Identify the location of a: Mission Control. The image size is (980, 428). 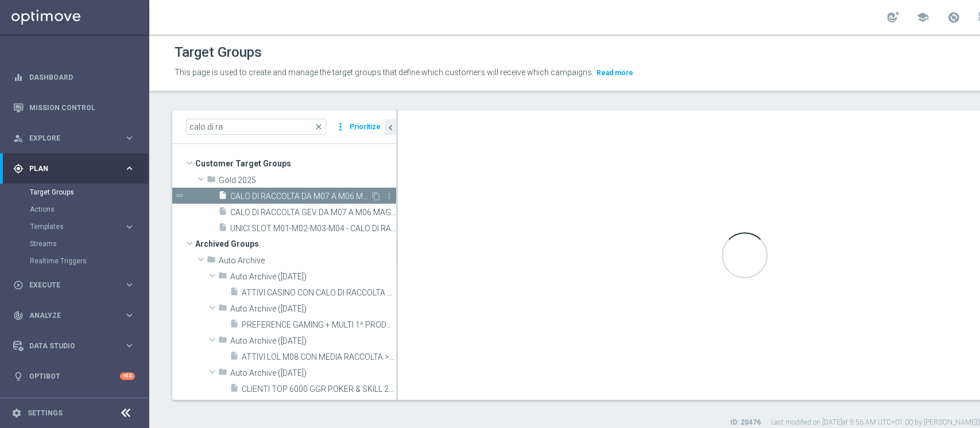
(82, 107).